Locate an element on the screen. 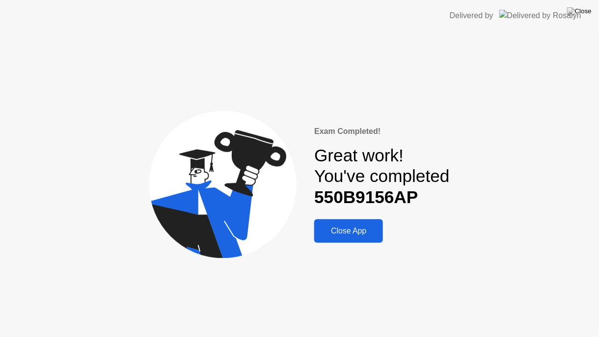 This screenshot has height=337, width=599. div: Exam Completed! is located at coordinates (382, 132).